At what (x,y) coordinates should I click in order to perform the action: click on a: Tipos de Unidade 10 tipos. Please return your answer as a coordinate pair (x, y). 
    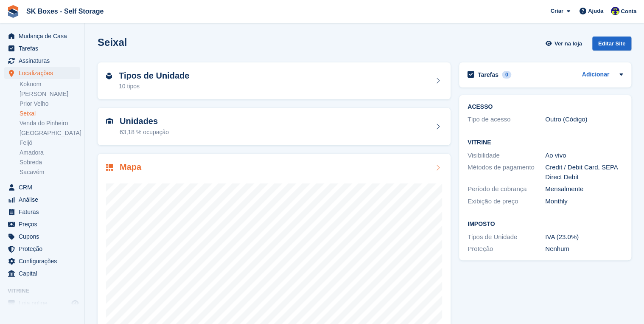
    Looking at the image, I should click on (274, 81).